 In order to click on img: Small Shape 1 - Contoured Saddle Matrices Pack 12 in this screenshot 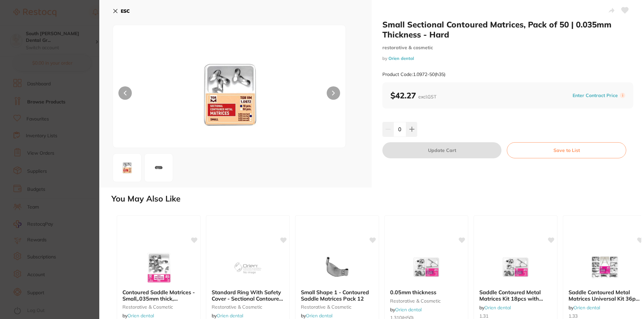, I will do `click(337, 267)`.